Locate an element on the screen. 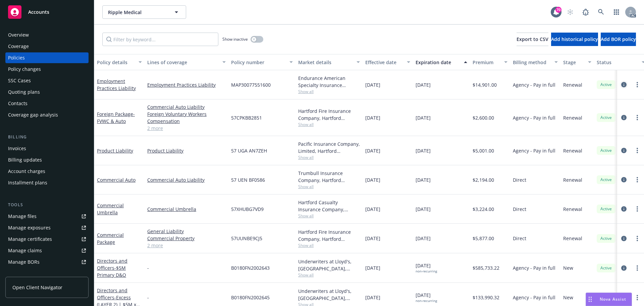  div: Billing is located at coordinates (47, 137).